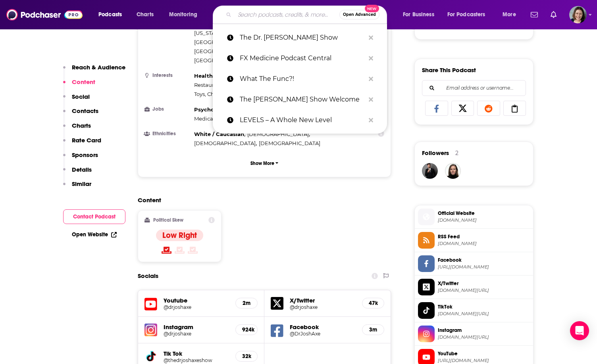 This screenshot has height=364, width=597. What do you see at coordinates (484, 243) in the screenshot?
I see `span: feeds.megaphone.fm` at bounding box center [484, 243].